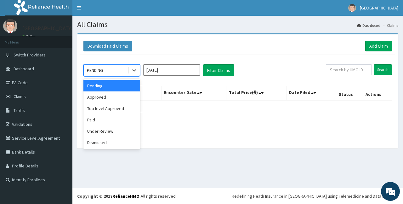  I want to click on div: Approved, so click(112, 97).